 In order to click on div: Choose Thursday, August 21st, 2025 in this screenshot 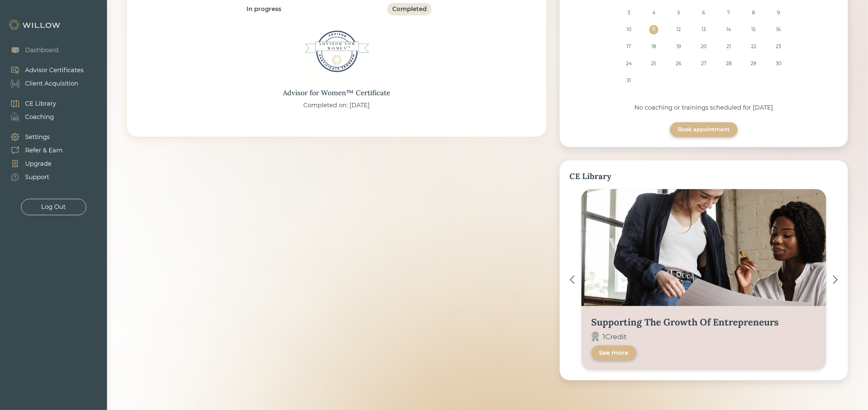, I will do `click(729, 46)`.